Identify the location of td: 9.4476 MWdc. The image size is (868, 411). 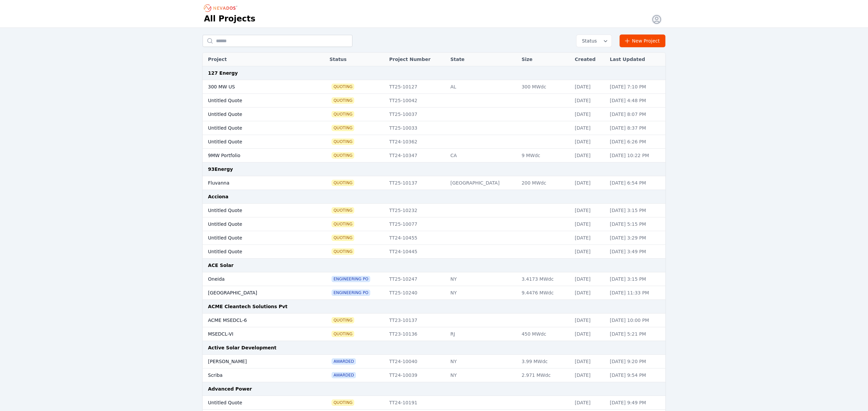
(545, 293).